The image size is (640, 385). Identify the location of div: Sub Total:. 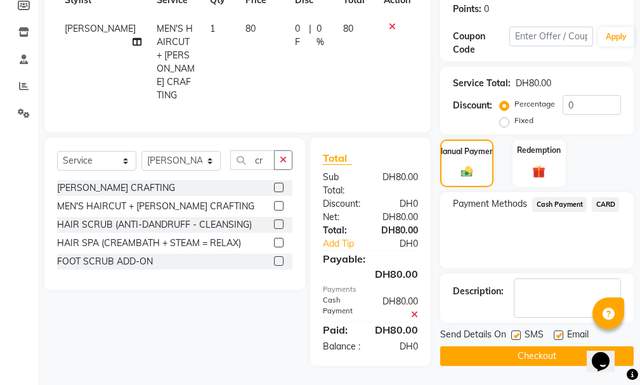
(342, 184).